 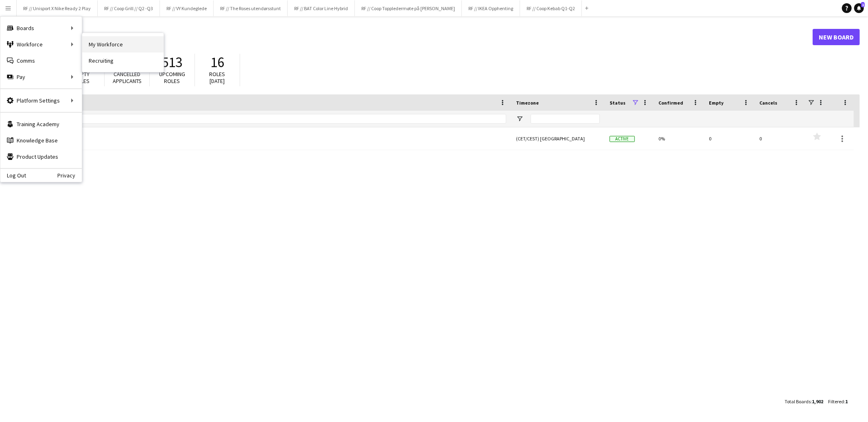 What do you see at coordinates (263, 139) in the screenshot?
I see `a: RF // Coop Kebab Q1-Q2` at bounding box center [263, 139].